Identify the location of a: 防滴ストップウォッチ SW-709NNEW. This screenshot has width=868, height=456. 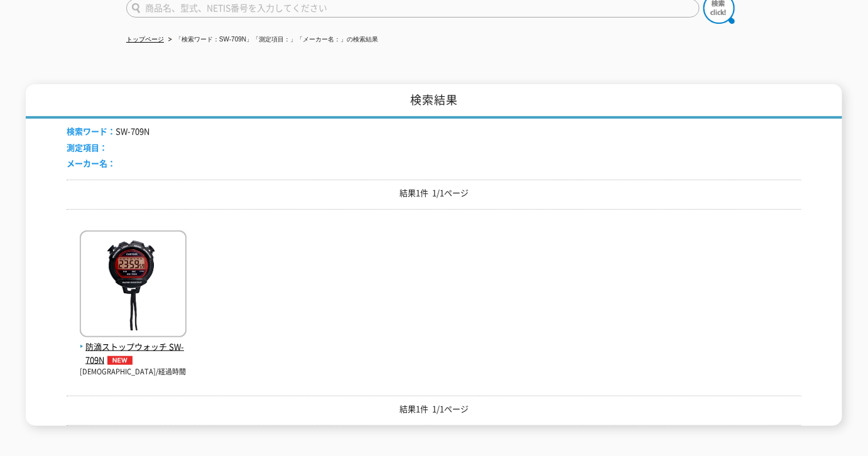
(133, 347).